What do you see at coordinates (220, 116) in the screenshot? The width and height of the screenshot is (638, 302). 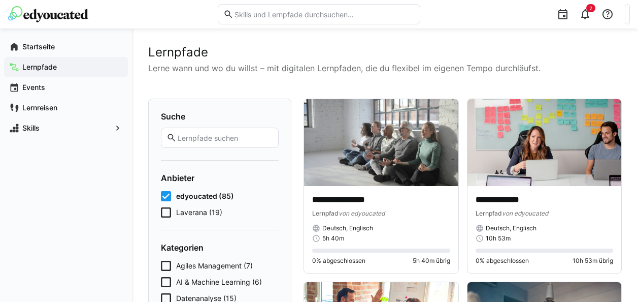 I see `h4: Suche` at bounding box center [220, 116].